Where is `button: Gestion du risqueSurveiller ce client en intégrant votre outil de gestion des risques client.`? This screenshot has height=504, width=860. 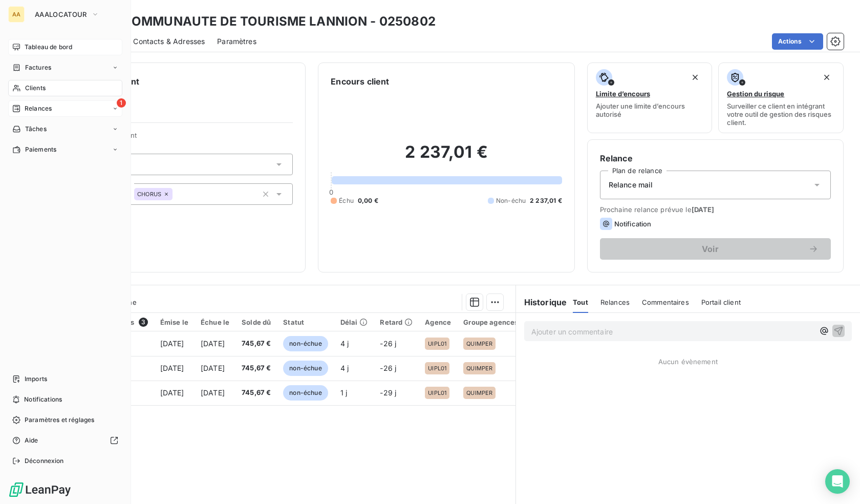
button: Gestion du risqueSurveiller ce client en intégrant votre outil de gestion des risques client. is located at coordinates (781, 98).